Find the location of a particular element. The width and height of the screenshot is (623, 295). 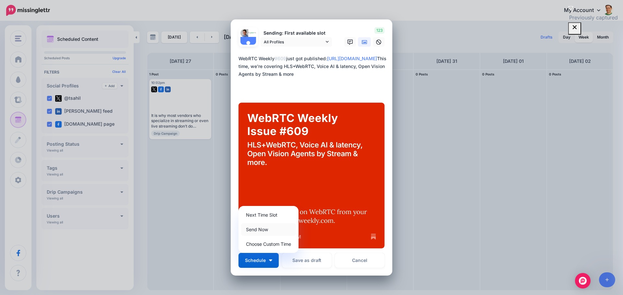

img: user_default_image.png is located at coordinates (248, 45).